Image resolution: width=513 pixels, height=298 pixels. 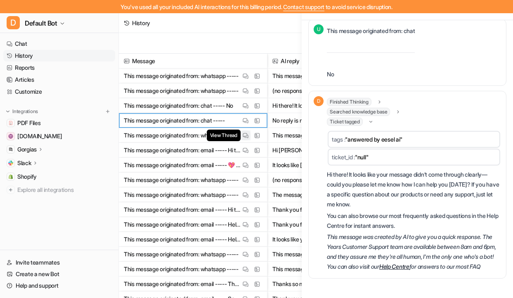 I want to click on button: (no response per instructions), so click(x=353, y=180).